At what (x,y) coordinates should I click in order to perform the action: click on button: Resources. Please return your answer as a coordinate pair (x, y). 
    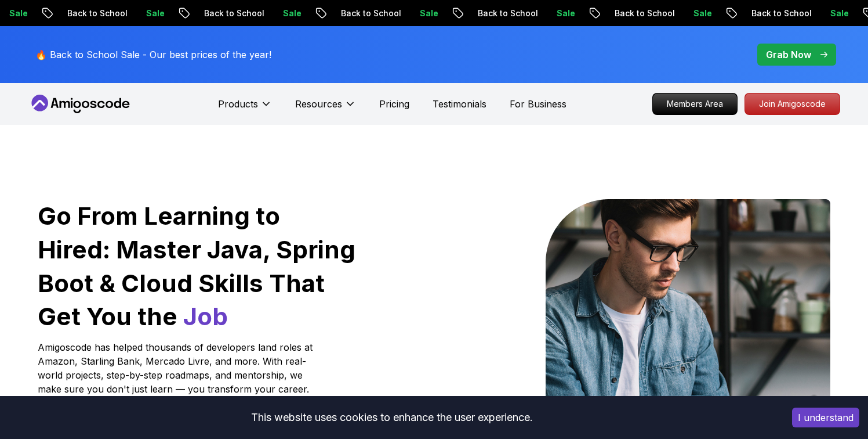
    Looking at the image, I should click on (325, 108).